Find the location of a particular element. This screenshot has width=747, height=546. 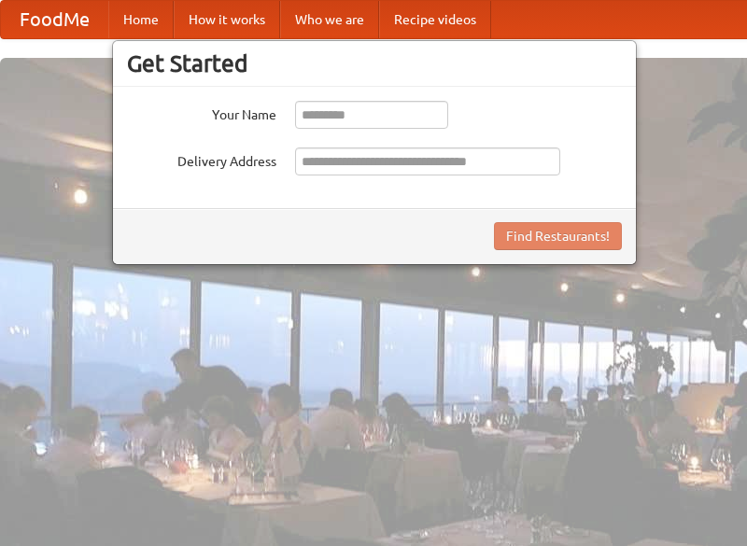

button: Find Restaurants! is located at coordinates (557, 236).